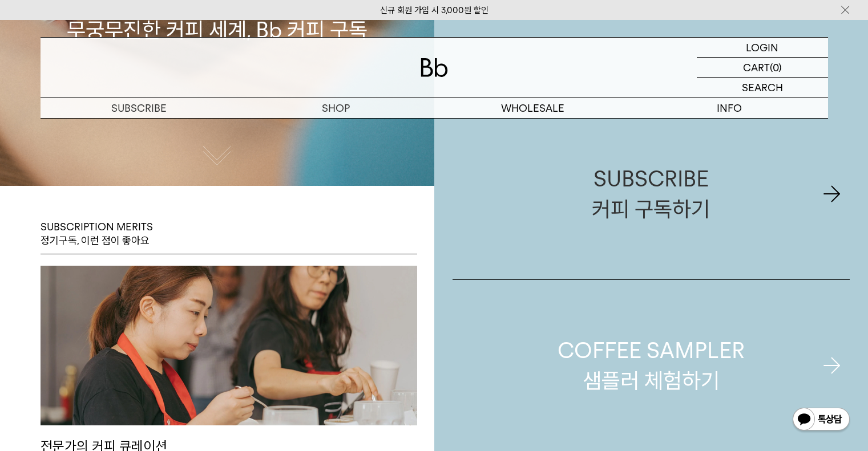 This screenshot has width=868, height=451. I want to click on a: CART (0), so click(762, 68).